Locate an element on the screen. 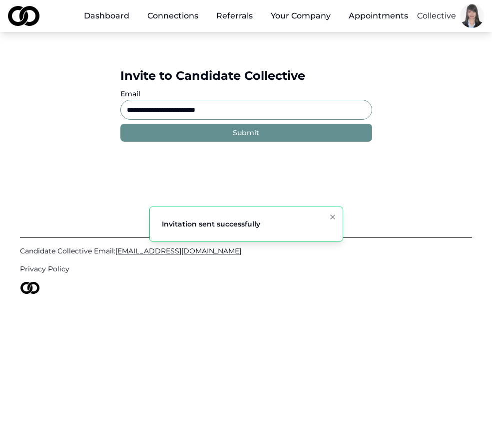  div: Invitation sent successfully is located at coordinates (211, 224).